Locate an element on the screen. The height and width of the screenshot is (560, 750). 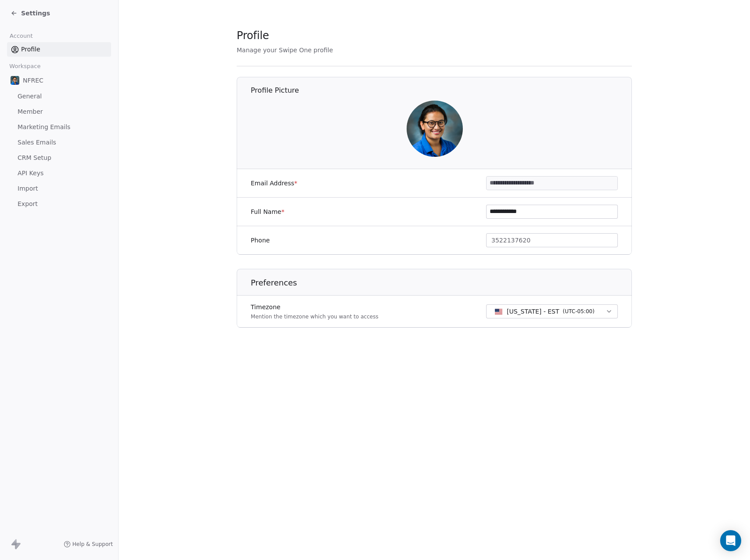
span: Export is located at coordinates (28, 204).